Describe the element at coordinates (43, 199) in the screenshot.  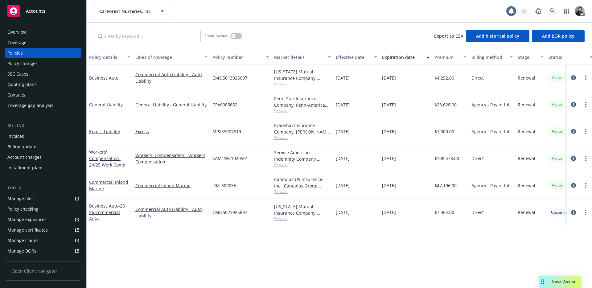
I see `a: Manage files` at that location.